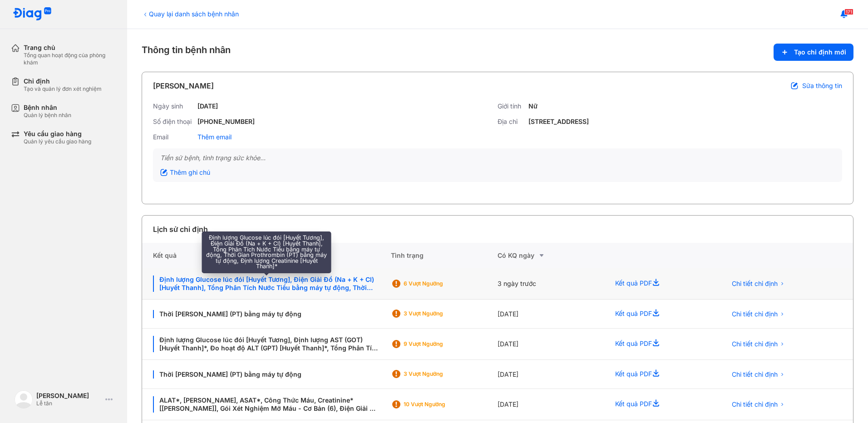  I want to click on div: 9 Vượt ngưỡng, so click(440, 344).